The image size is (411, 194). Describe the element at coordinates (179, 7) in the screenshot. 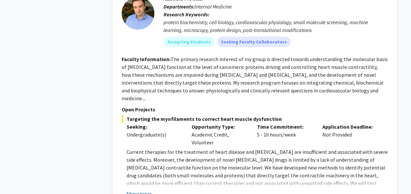

I see `b: Departments:` at that location.